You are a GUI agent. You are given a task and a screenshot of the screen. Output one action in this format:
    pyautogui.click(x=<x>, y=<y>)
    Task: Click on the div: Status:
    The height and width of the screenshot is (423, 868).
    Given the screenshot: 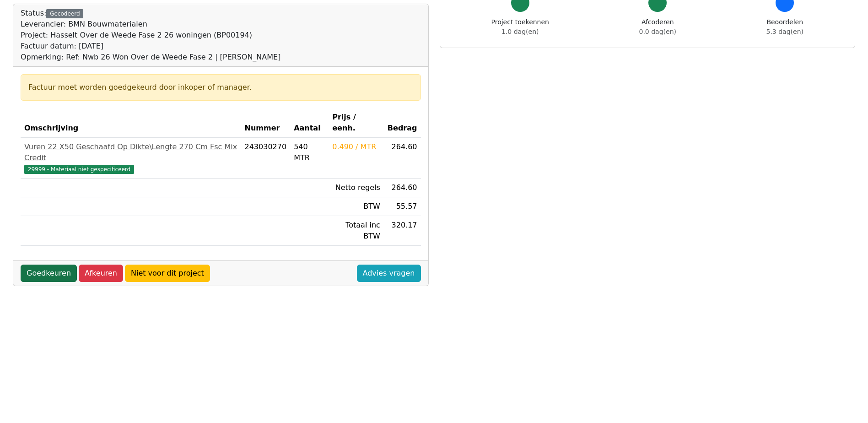 What is the action you would take?
    pyautogui.click(x=150, y=35)
    